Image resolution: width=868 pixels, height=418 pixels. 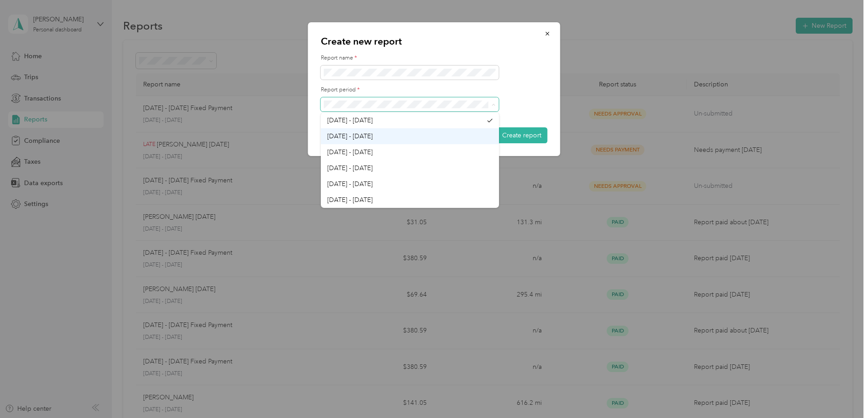 I want to click on button: Create report, so click(x=522, y=135).